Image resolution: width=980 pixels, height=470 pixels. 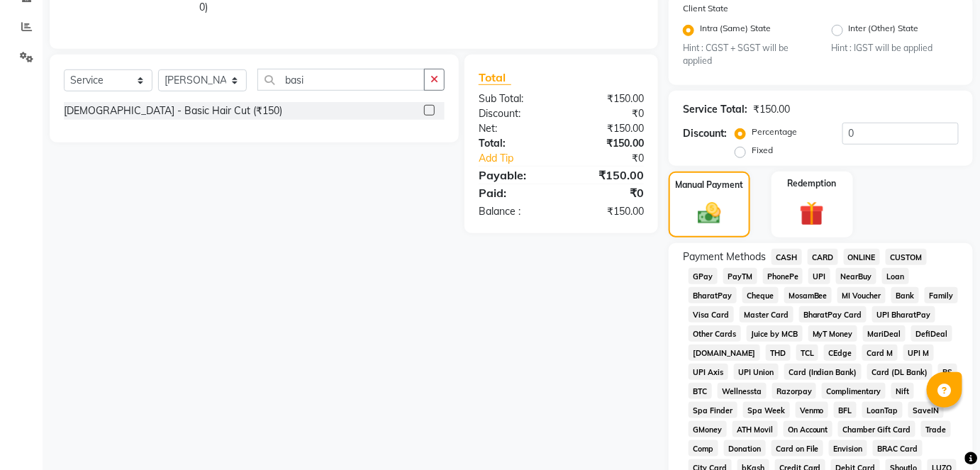 I want to click on span: MyT Money, so click(x=833, y=333).